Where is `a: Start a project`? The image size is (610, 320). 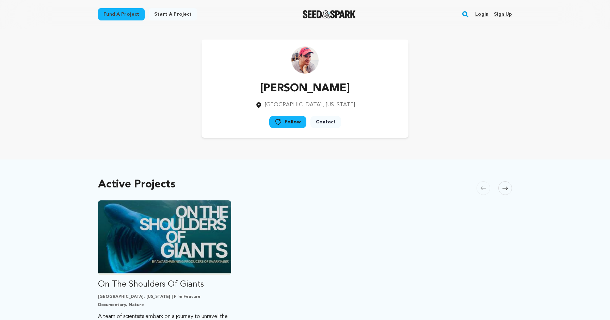
a: Start a project is located at coordinates (173, 14).